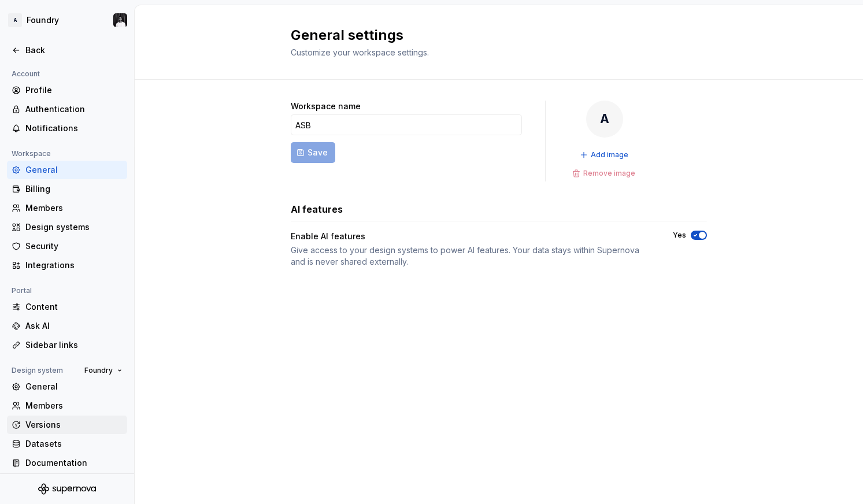  What do you see at coordinates (609, 155) in the screenshot?
I see `span: Add image` at bounding box center [609, 155].